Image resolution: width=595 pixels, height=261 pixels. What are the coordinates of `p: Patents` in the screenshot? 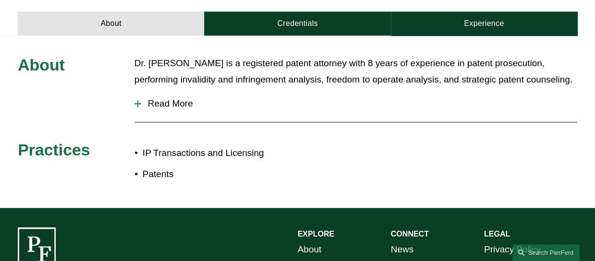 It's located at (220, 174).